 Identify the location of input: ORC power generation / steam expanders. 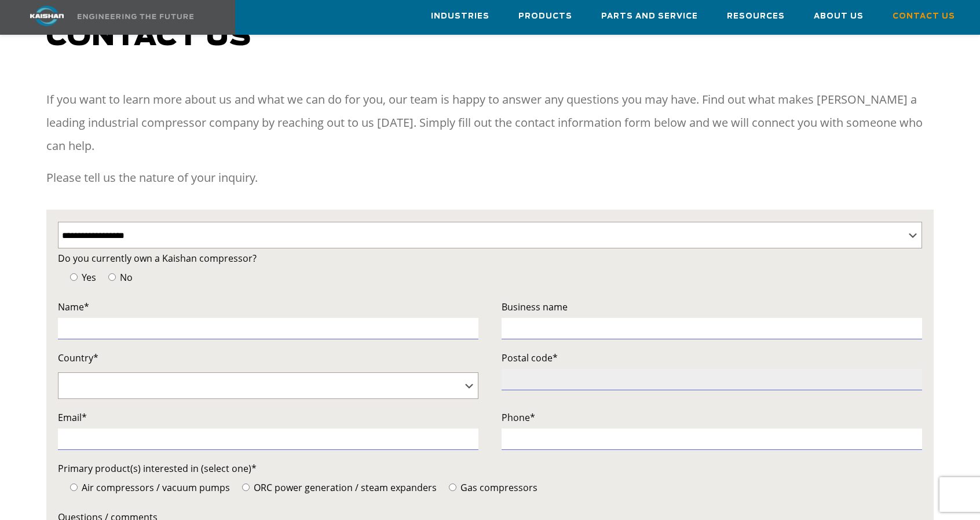
(245, 487).